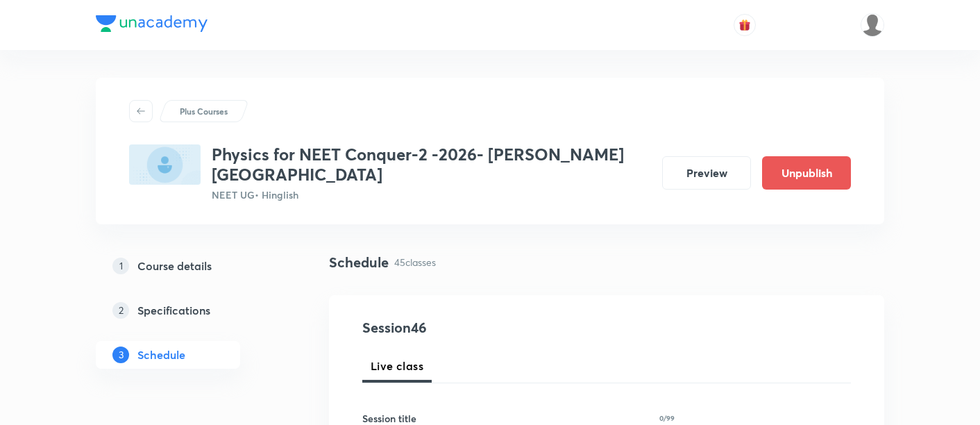 Image resolution: width=980 pixels, height=425 pixels. Describe the element at coordinates (161, 355) in the screenshot. I see `h5: Schedule` at that location.